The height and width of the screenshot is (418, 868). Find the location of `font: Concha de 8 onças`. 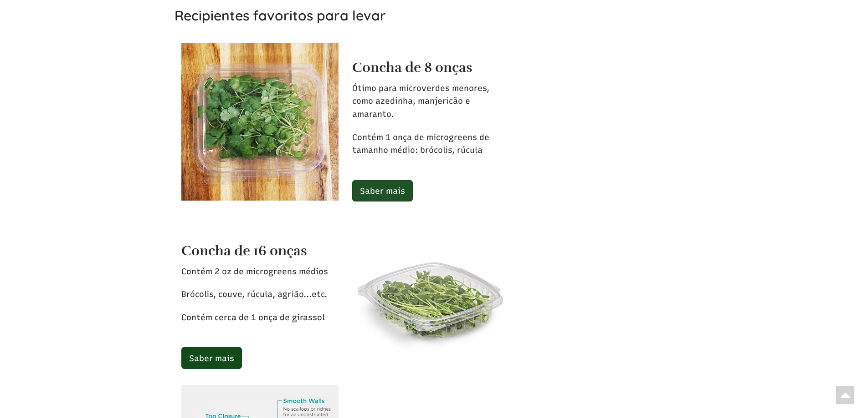

font: Concha de 8 onças is located at coordinates (412, 67).